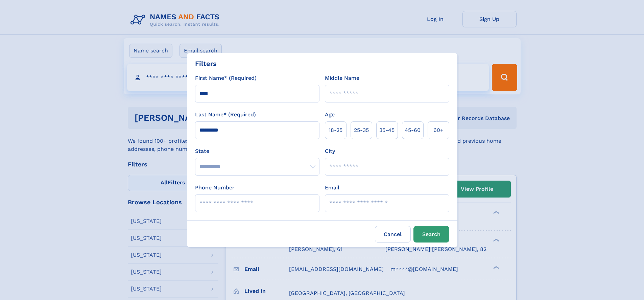 The width and height of the screenshot is (644, 300). Describe the element at coordinates (413, 130) in the screenshot. I see `span: 45‑60` at that location.